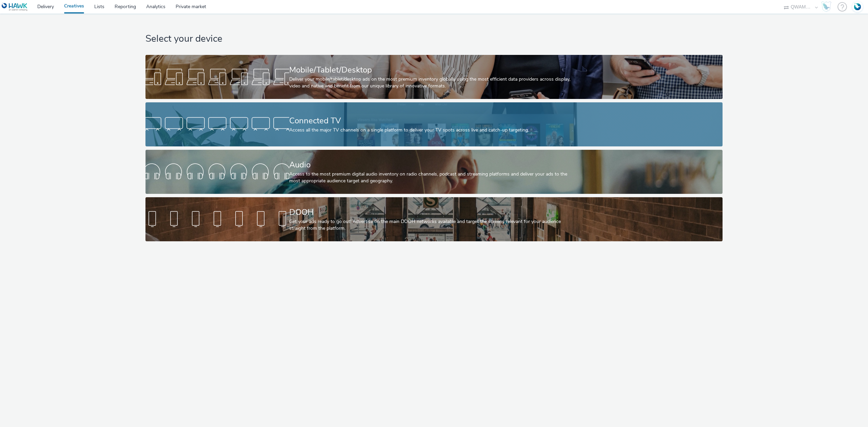 Image resolution: width=868 pixels, height=427 pixels. I want to click on div: Mobile/Tablet/Desktop, so click(432, 69).